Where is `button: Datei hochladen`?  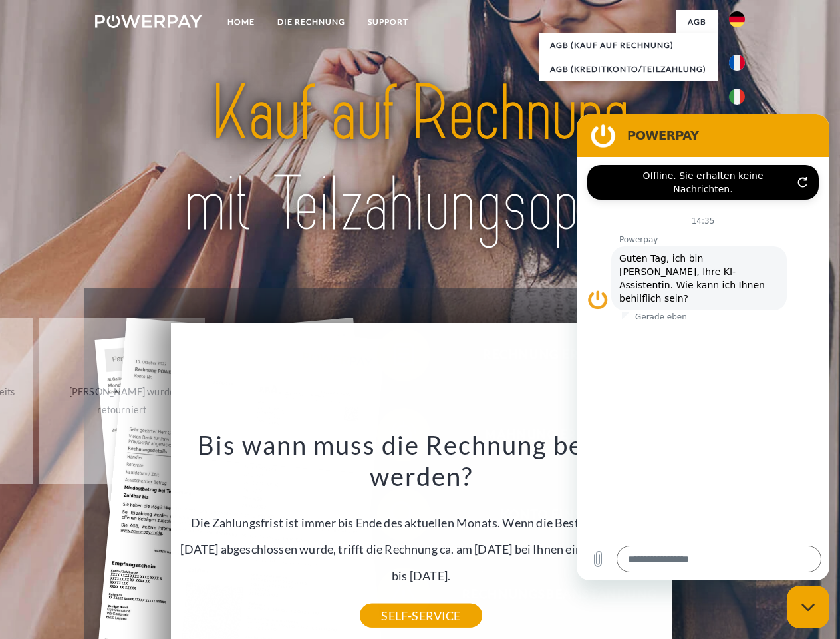 button: Datei hochladen is located at coordinates (21, 445).